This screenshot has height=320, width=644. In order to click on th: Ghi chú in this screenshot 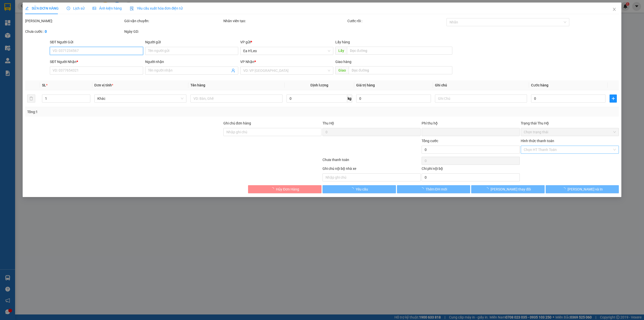, I will do `click(481, 85)`.